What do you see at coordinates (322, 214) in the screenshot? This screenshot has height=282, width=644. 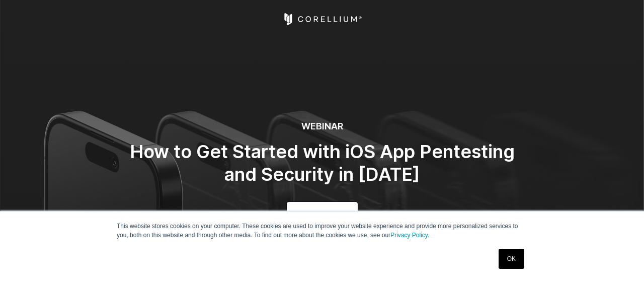 I see `span: Get Access` at bounding box center [322, 214].